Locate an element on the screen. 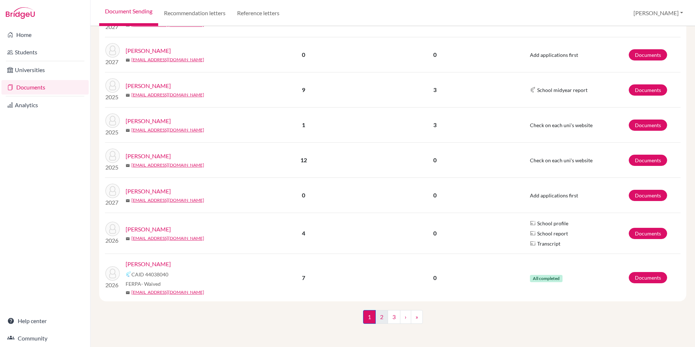 The height and width of the screenshot is (347, 695). b: 12 is located at coordinates (304, 160).